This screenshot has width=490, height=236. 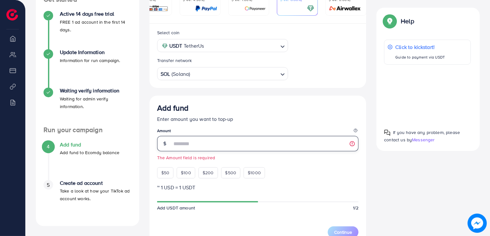 I want to click on legend: Amount, so click(x=258, y=132).